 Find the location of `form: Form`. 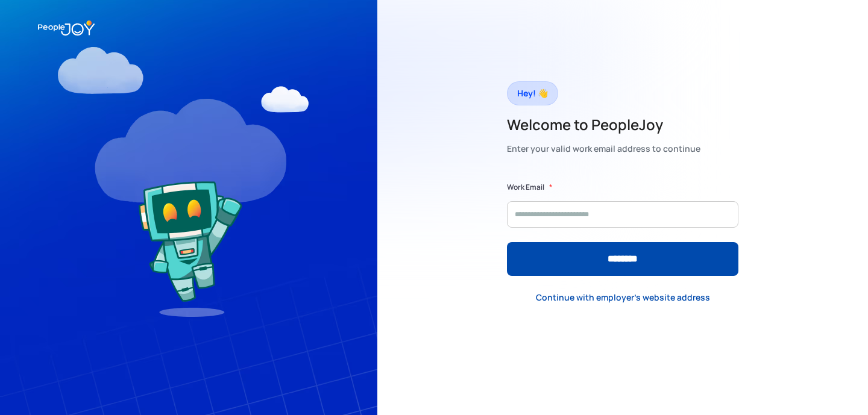

form: Form is located at coordinates (623, 228).